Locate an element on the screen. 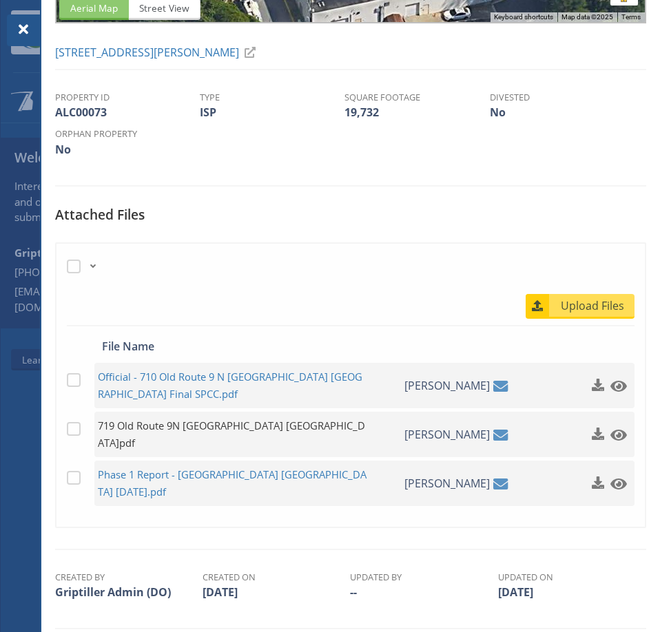 This screenshot has width=660, height=632. span: Map data ©2025 is located at coordinates (587, 17).